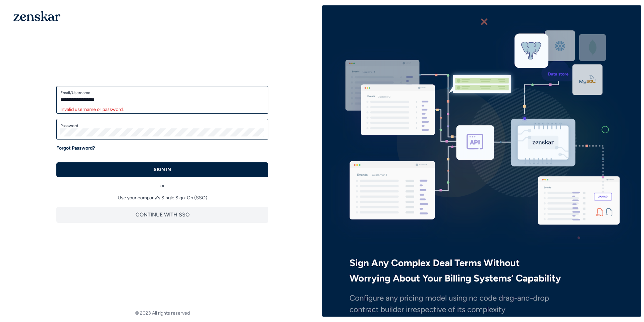 The width and height of the screenshot is (644, 322). Describe the element at coordinates (162, 313) in the screenshot. I see `footer: © 2023 All rights reserved` at that location.